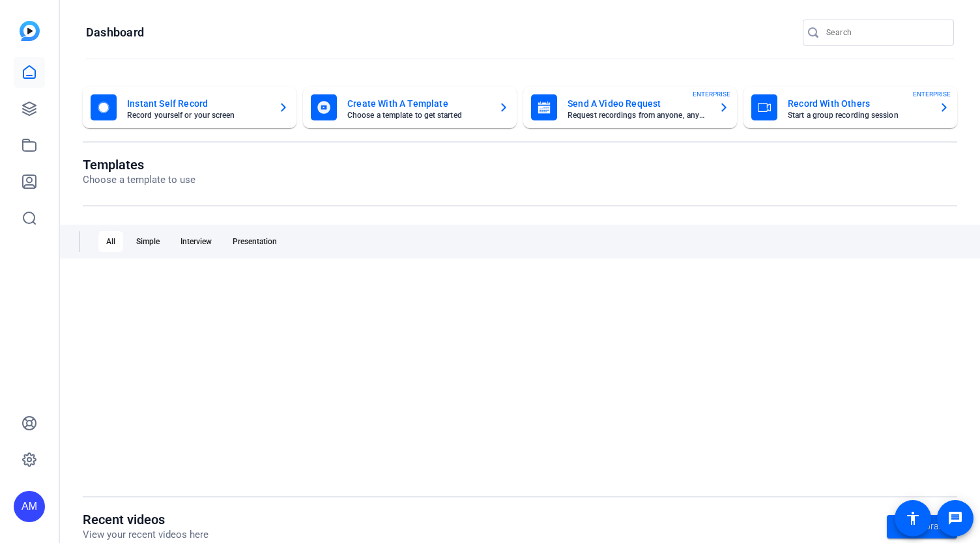 This screenshot has height=543, width=980. What do you see at coordinates (884, 33) in the screenshot?
I see `input: Search` at bounding box center [884, 33].